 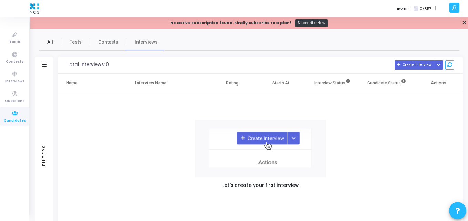 I want to click on th: Name, so click(x=92, y=83).